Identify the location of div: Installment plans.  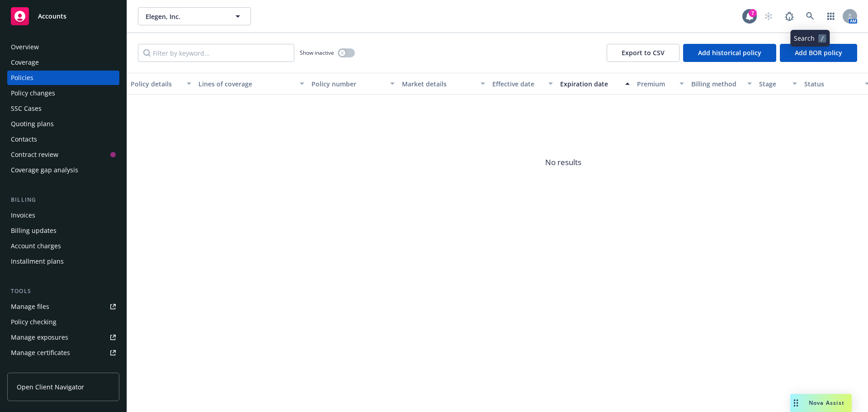
(37, 261).